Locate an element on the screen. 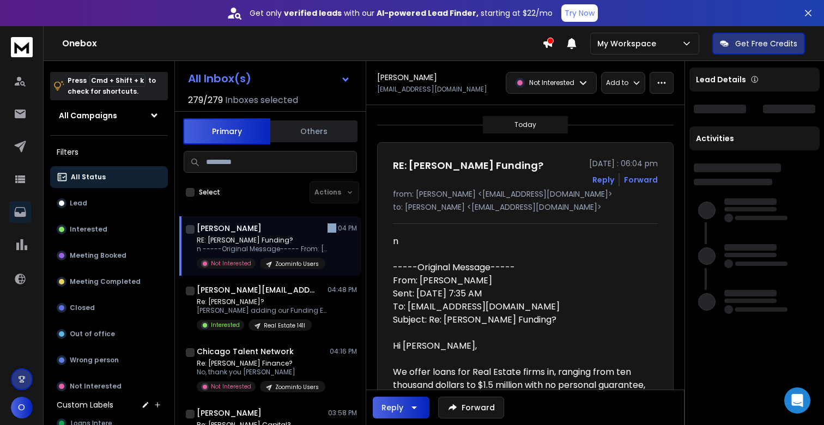 This screenshot has height=425, width=824. button: Lead is located at coordinates (109, 203).